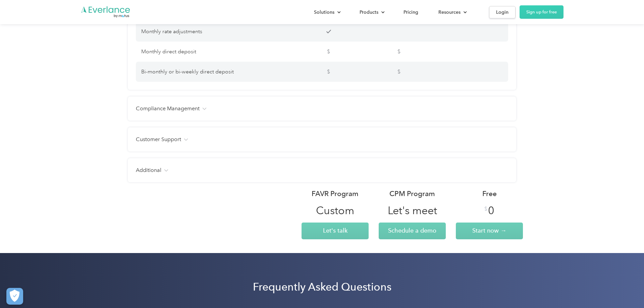 The height and width of the screenshot is (308, 644). I want to click on div: Free, so click(490, 194).